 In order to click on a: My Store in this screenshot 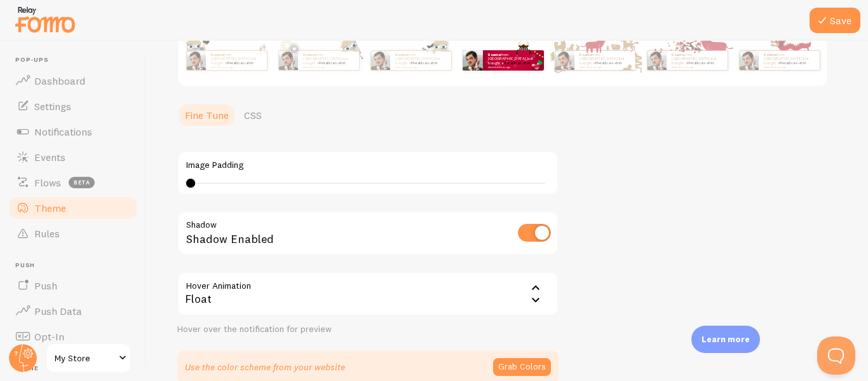, I will do `click(89, 358)`.